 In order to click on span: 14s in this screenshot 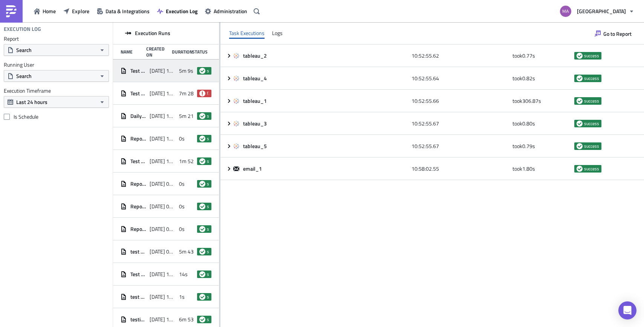, I will do `click(183, 274)`.